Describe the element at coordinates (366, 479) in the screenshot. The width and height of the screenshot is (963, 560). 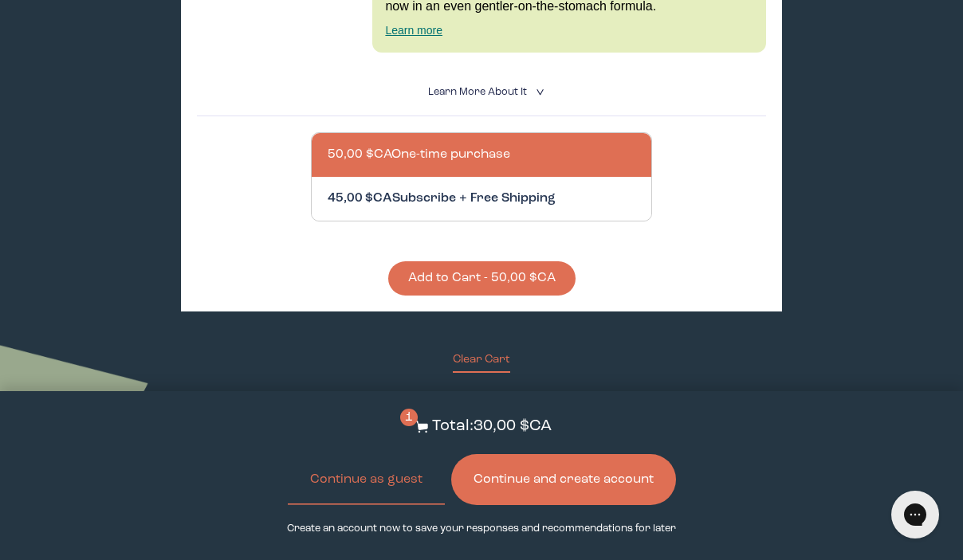
I see `button: Continue as guest` at that location.